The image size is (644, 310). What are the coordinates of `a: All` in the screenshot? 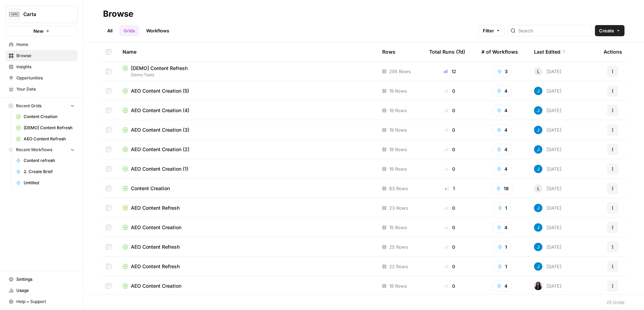 It's located at (110, 31).